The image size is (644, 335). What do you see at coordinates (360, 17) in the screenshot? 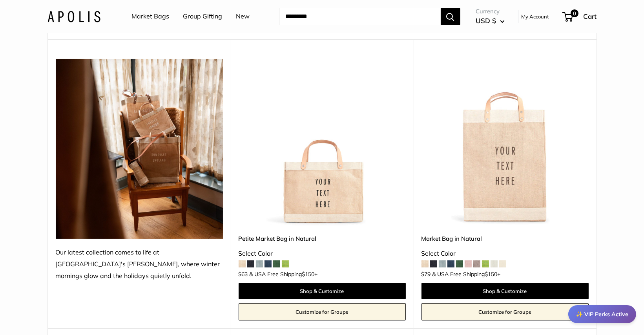
I see `input: Search...` at bounding box center [360, 17].